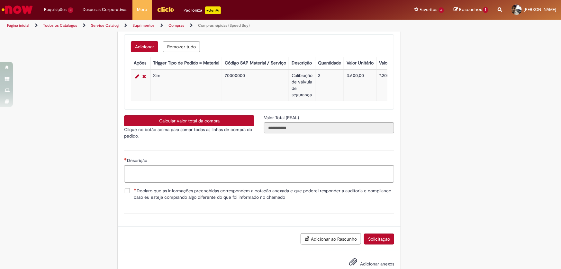  Describe the element at coordinates (144, 47) in the screenshot. I see `button: Adicionar uma linha para Lista de Itens` at that location.